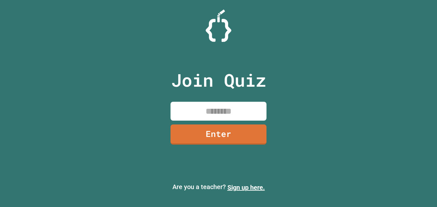  I want to click on p: Join Quiz, so click(219, 80).